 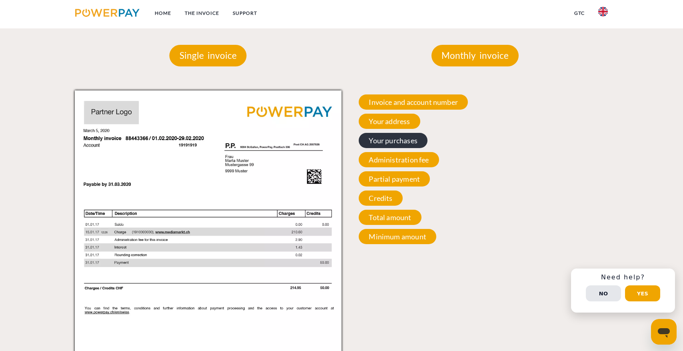 What do you see at coordinates (399, 160) in the screenshot?
I see `span: Administration fee` at bounding box center [399, 160].